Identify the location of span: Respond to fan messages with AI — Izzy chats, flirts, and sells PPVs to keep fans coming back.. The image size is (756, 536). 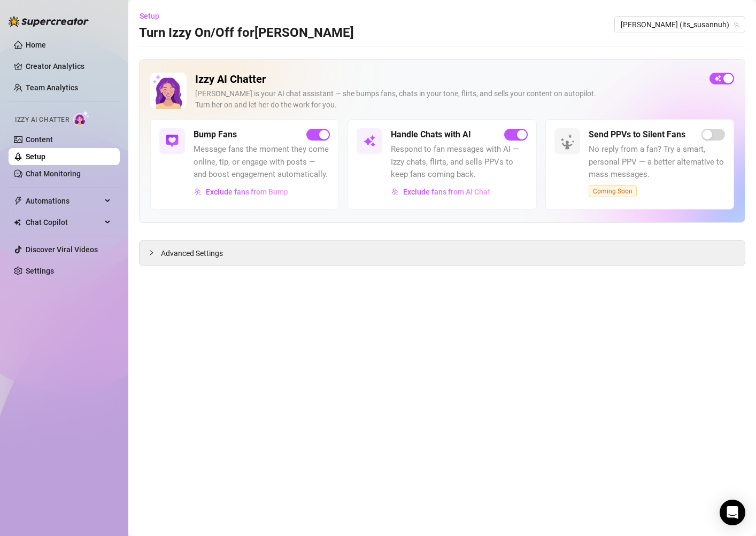
(459, 162).